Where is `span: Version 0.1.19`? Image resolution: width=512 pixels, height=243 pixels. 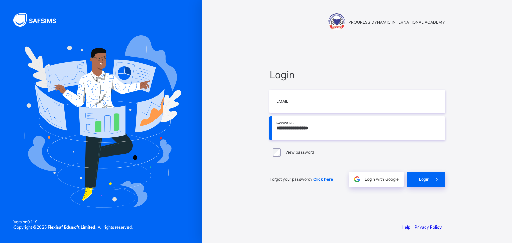 span: Version 0.1.19 is located at coordinates (73, 222).